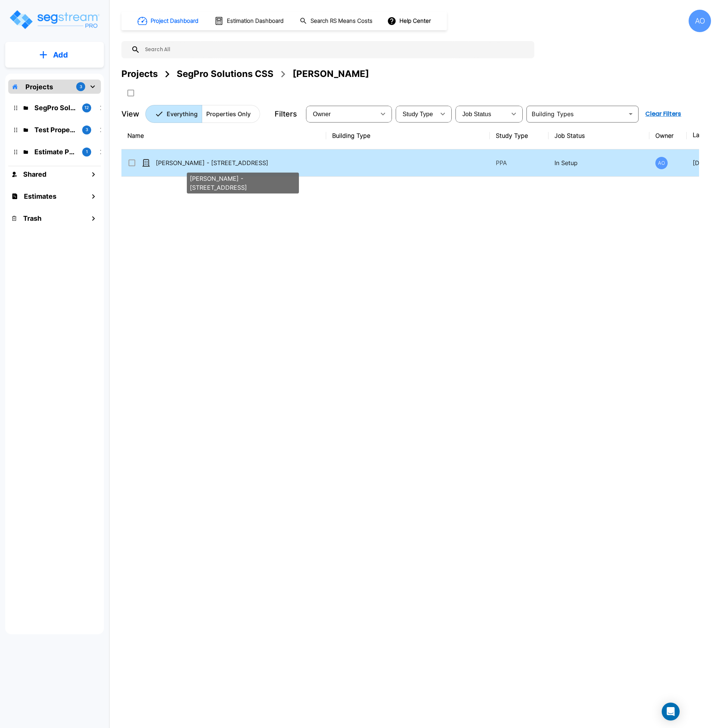 This screenshot has width=717, height=728. I want to click on div: Projects, so click(139, 74).